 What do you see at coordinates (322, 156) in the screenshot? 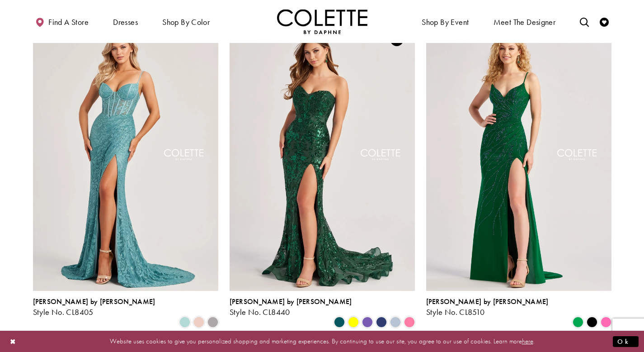
I see `a: Visit Colette by Daphne Style No. CL8440 Page` at bounding box center [322, 156].